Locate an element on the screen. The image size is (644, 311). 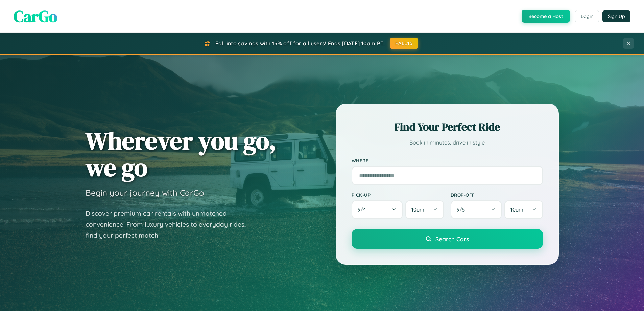
span: 9 / 5 is located at coordinates (463, 209).